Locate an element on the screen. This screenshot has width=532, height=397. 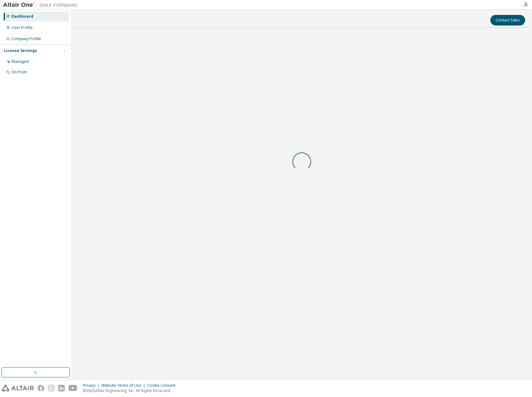
div: Privacy is located at coordinates (92, 386).